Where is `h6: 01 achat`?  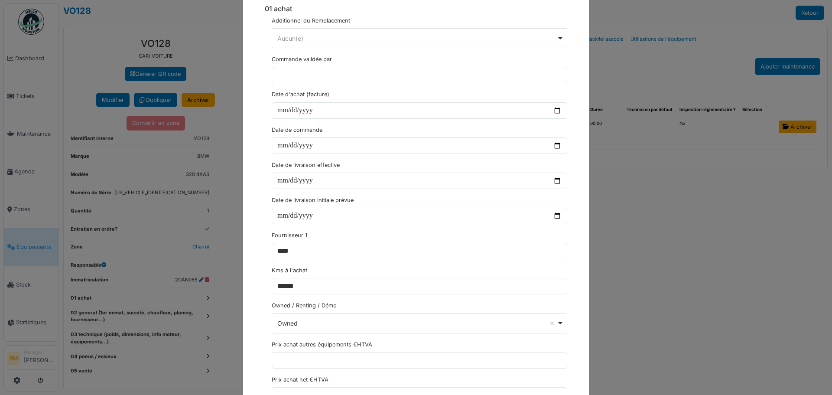 h6: 01 achat is located at coordinates (416, 9).